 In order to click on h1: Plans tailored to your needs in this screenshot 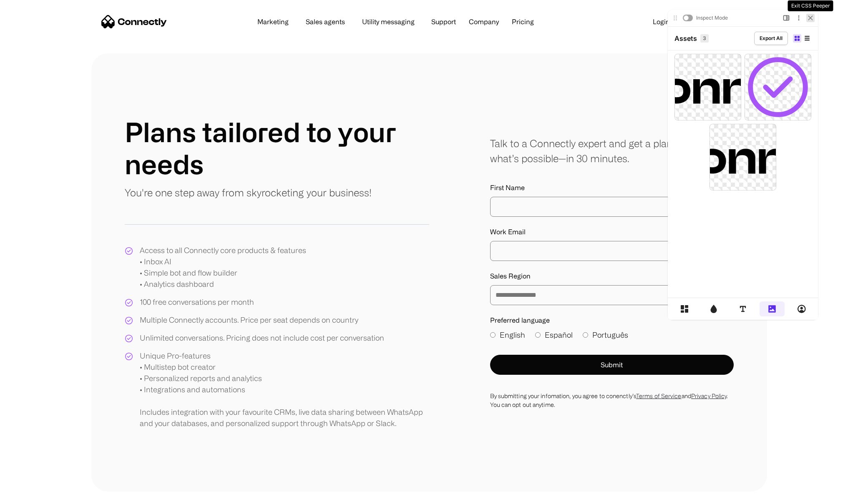, I will do `click(277, 148)`.